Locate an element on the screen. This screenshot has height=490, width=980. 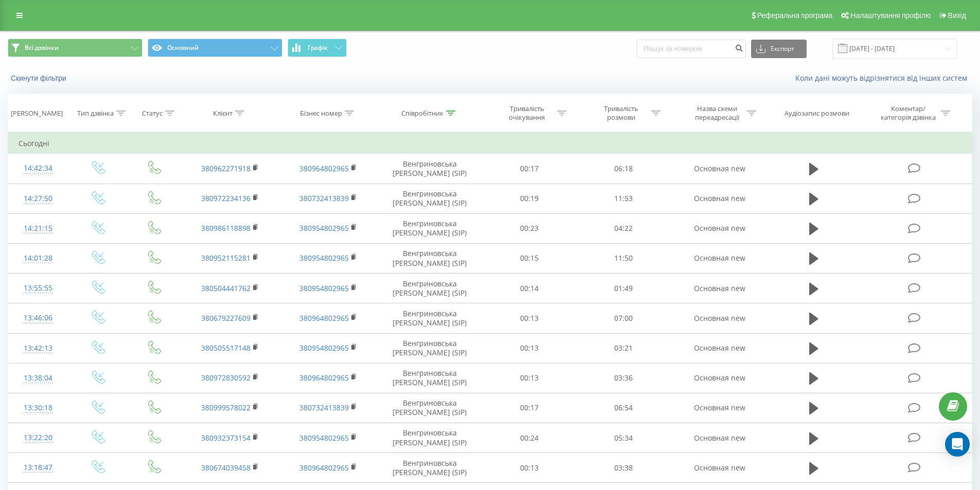
a: 380932373154 is located at coordinates (226, 437).